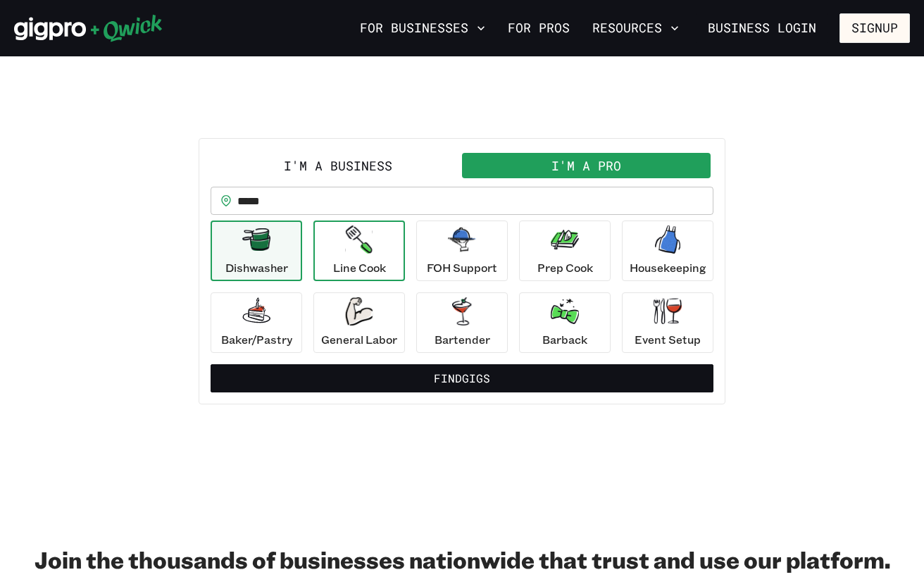  I want to click on p: FOH Support, so click(462, 267).